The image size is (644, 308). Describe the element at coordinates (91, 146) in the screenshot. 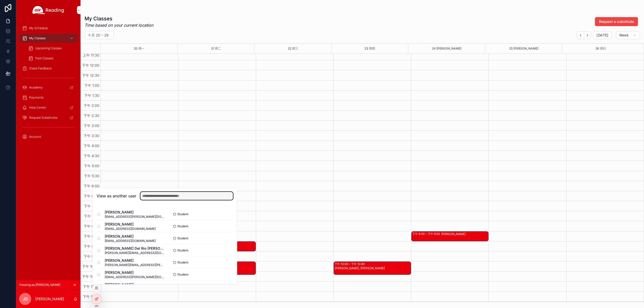

I see `span: 下午 4:00` at that location.